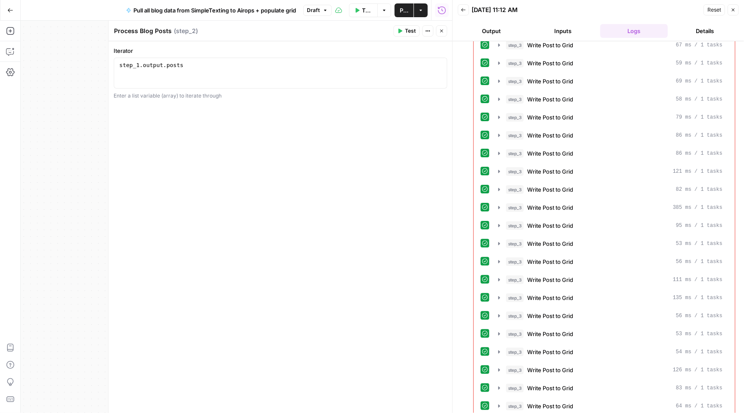 The width and height of the screenshot is (744, 413). What do you see at coordinates (610, 45) in the screenshot?
I see `button: 67 ms / 1 tasks` at bounding box center [610, 45].